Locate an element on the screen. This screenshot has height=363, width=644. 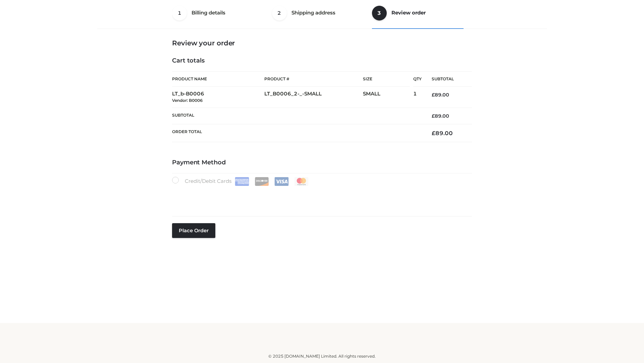
td: LT_B0006_2-_-SMALL is located at coordinates (314, 97).